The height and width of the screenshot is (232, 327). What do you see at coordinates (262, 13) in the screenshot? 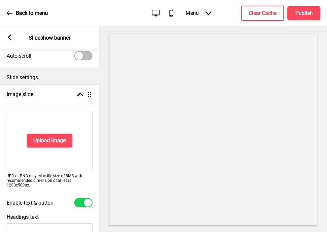
I see `h4: Clear Cache` at bounding box center [262, 13].